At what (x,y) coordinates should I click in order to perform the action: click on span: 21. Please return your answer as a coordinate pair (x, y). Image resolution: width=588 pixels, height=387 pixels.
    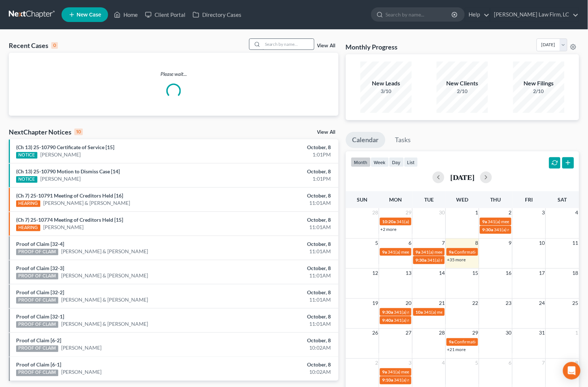
    Looking at the image, I should click on (442, 303).